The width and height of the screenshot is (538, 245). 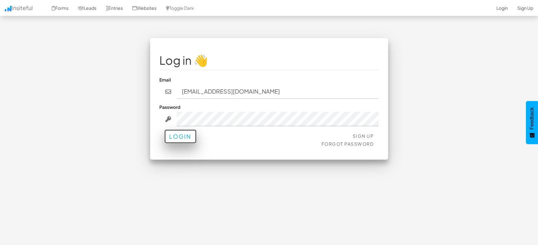 What do you see at coordinates (8, 9) in the screenshot?
I see `img: icon.png` at bounding box center [8, 9].